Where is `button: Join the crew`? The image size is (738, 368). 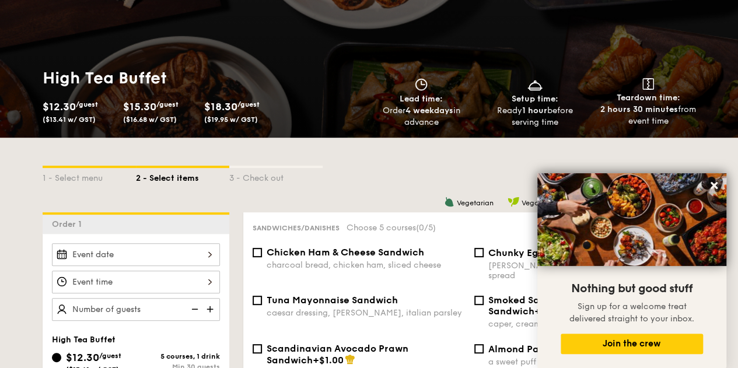 button: Join the crew is located at coordinates (632, 344).